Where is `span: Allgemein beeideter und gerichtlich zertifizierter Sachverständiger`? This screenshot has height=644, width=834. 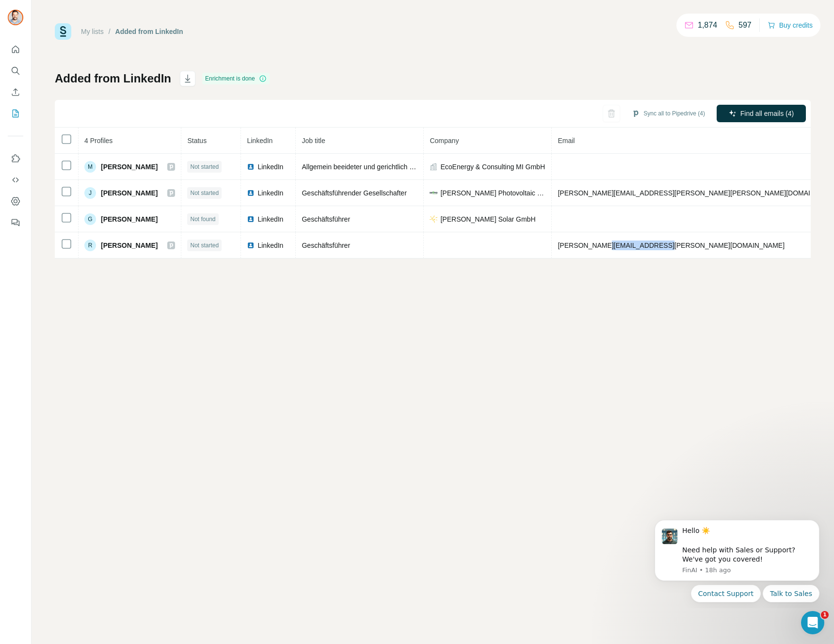
span: Allgemein beeideter und gerichtlich zertifizierter Sachverständiger is located at coordinates (400, 167).